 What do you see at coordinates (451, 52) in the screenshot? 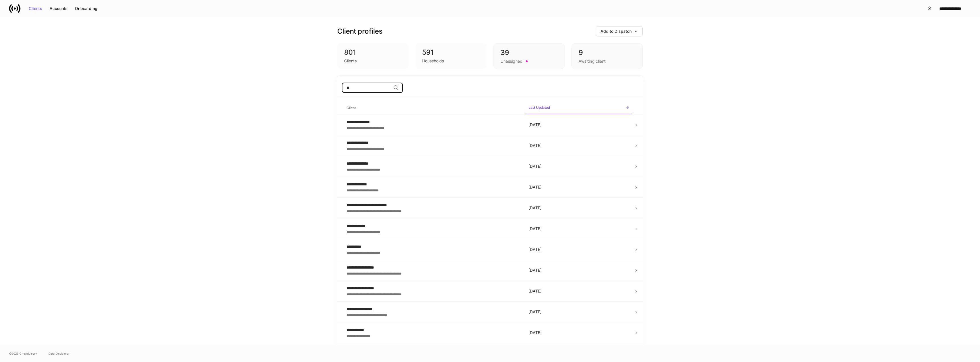
I see `div: 591` at bounding box center [451, 52].